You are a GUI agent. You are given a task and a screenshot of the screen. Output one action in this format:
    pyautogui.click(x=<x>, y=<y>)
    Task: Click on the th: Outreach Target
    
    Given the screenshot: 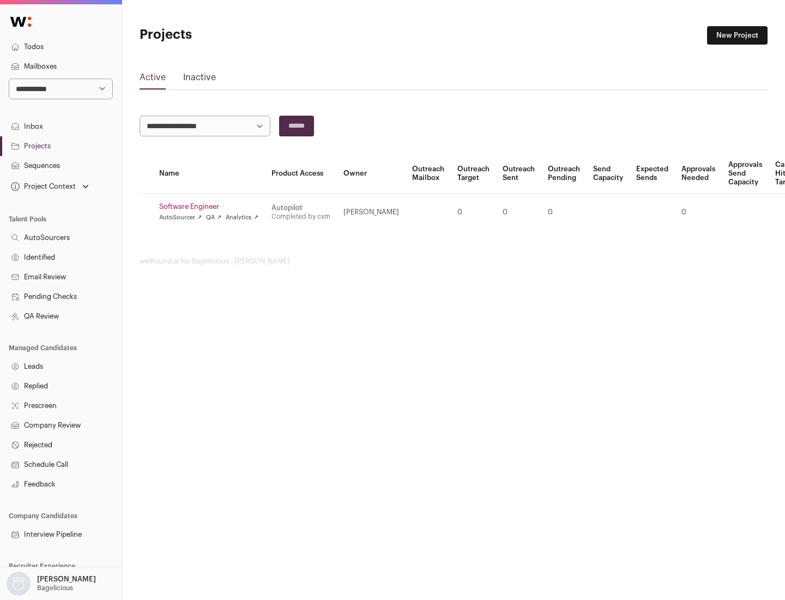 What is the action you would take?
    pyautogui.click(x=473, y=173)
    